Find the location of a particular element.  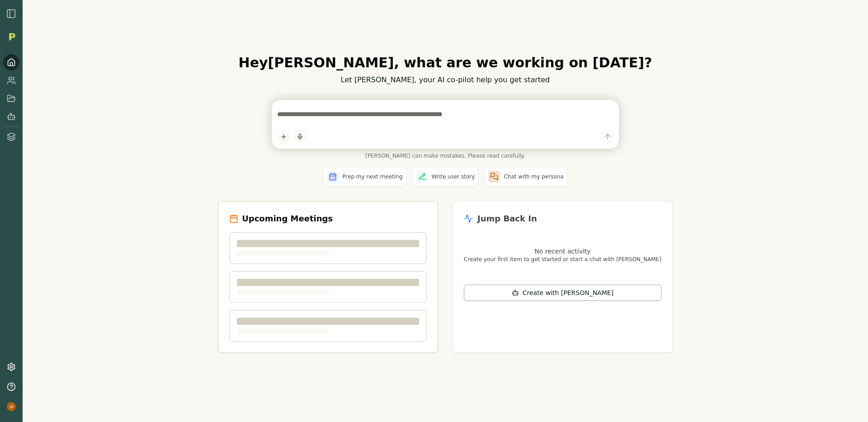

img: Organization logo is located at coordinates (12, 36).